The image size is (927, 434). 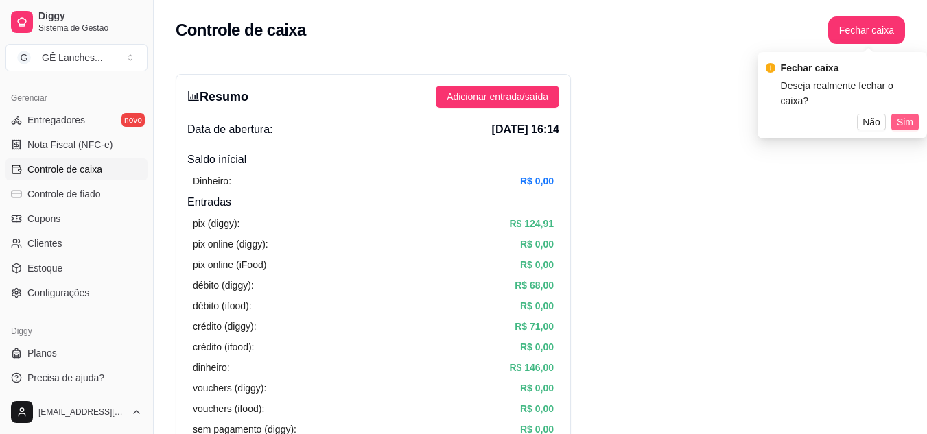 I want to click on span: Entregadores, so click(x=56, y=120).